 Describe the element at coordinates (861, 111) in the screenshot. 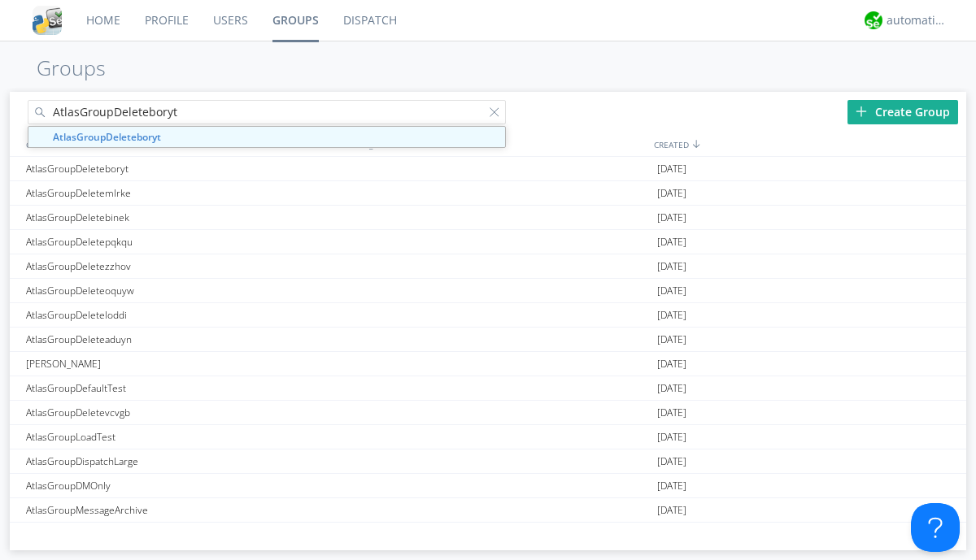

I see `img: plus.svg` at that location.